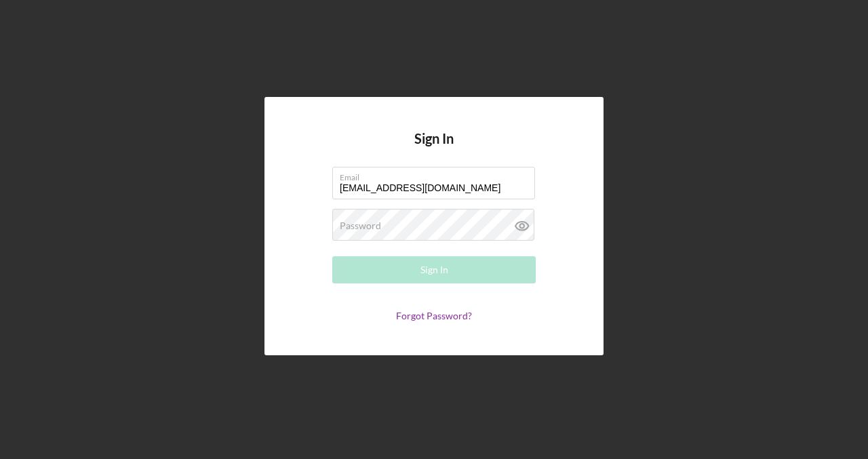 This screenshot has width=868, height=459. Describe the element at coordinates (437, 175) in the screenshot. I see `label: Email` at that location.